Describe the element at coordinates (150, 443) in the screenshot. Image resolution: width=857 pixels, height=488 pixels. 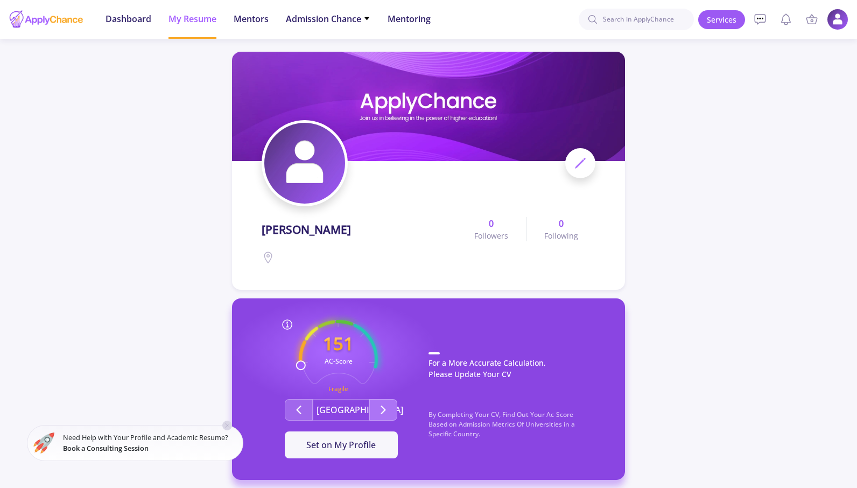
I see `small: Need Help with Your Profile and Academic Resume?` at that location.